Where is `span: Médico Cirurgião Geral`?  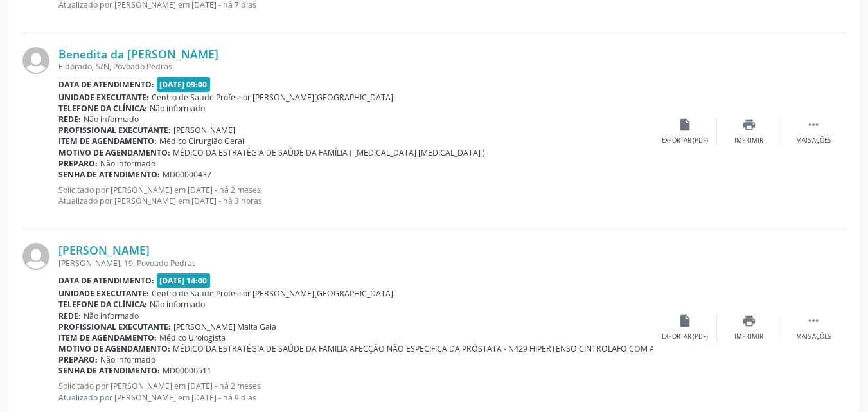
span: Médico Cirurgião Geral is located at coordinates (202, 141).